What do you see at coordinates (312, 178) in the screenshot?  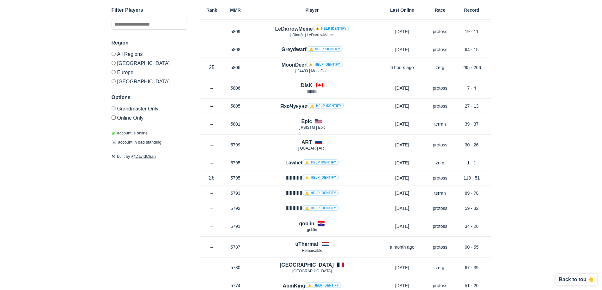 I see `h4: IIIlllIIllll` at bounding box center [312, 178].